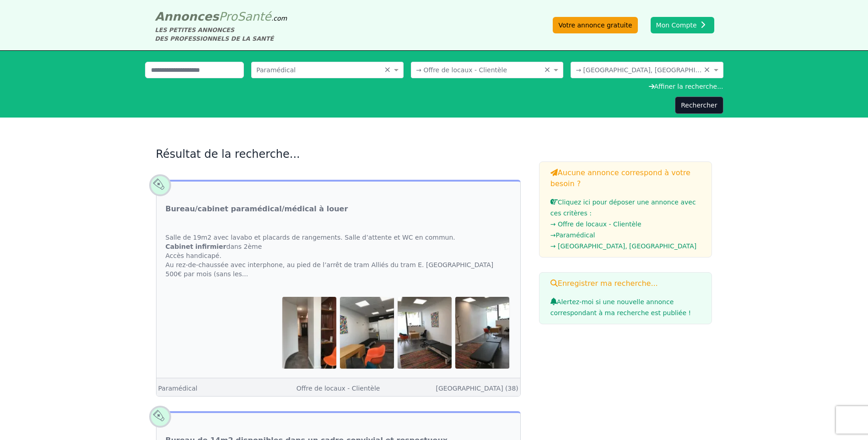  What do you see at coordinates (620, 307) in the screenshot?
I see `span: Alertez-moi si une nouvelle annonce correspondant à ma recherche est publiée !` at bounding box center [620, 307].